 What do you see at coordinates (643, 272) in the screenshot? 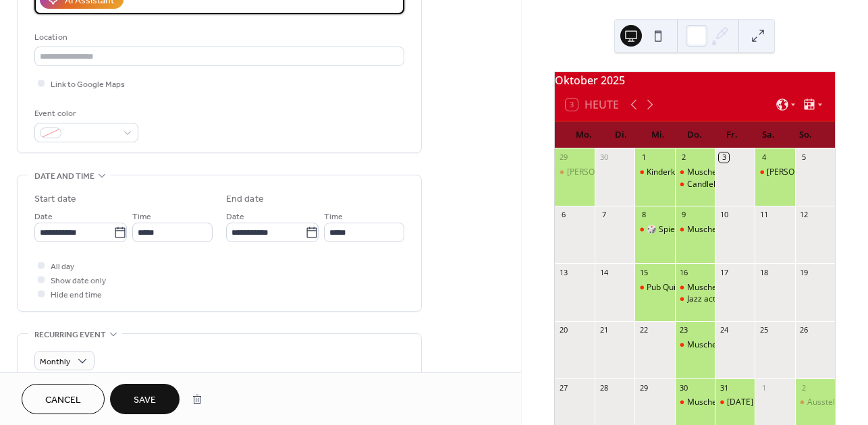
I see `div: 15` at bounding box center [643, 272].